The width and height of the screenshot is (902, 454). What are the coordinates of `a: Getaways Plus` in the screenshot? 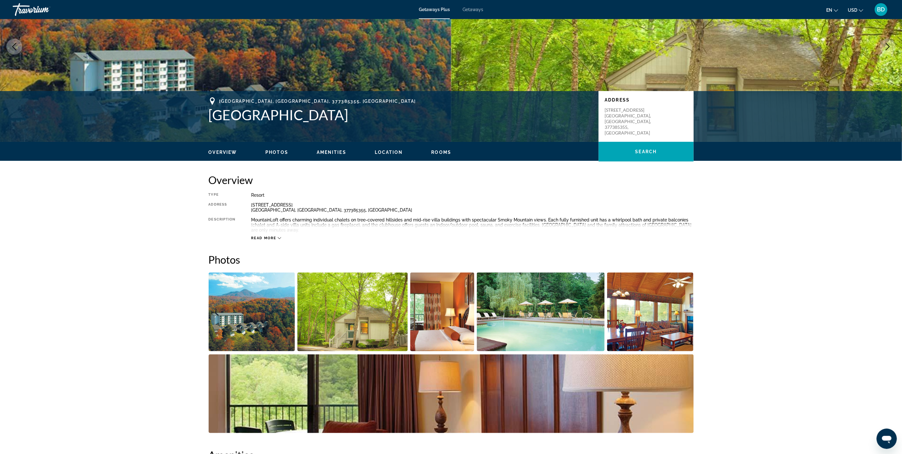 It's located at (434, 10).